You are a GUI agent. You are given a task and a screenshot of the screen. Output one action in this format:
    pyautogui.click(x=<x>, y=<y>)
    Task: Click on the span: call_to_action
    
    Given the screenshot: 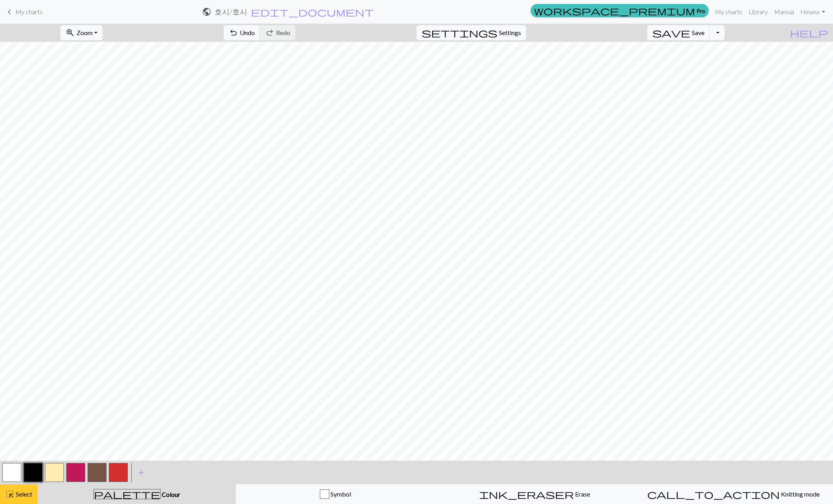 What is the action you would take?
    pyautogui.click(x=713, y=494)
    